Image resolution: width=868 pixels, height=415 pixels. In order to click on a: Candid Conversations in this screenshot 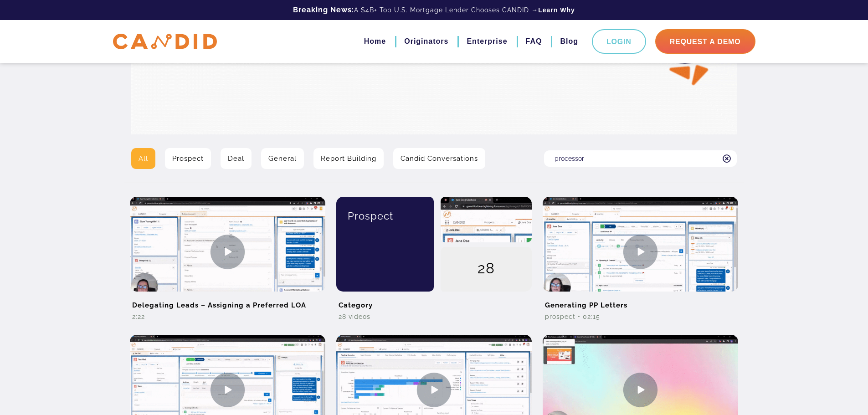, I will do `click(439, 159)`.